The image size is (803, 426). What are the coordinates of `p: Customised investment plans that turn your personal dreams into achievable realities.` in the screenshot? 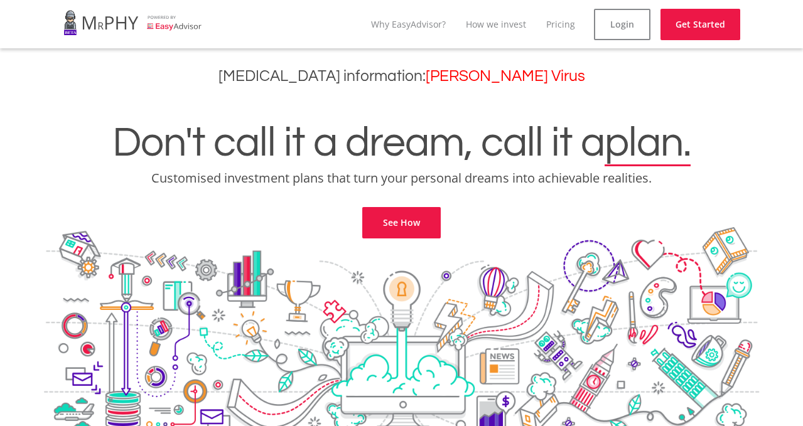 It's located at (401, 178).